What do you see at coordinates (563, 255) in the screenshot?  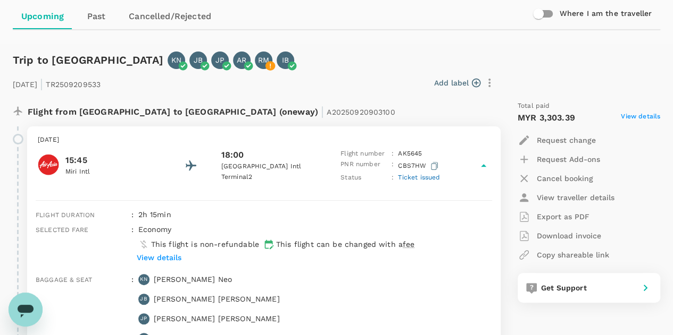 I see `button: Copy shareable link` at bounding box center [563, 255].